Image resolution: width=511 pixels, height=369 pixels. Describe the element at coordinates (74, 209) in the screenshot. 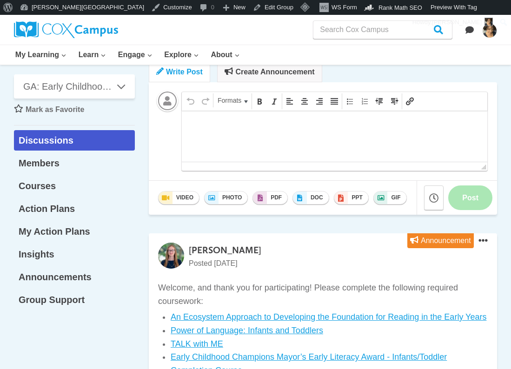

I see `button: Action Plans` at that location.